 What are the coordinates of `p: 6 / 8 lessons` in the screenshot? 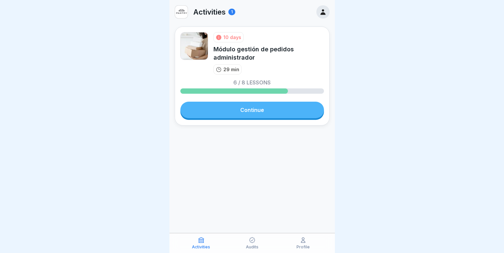 It's located at (252, 82).